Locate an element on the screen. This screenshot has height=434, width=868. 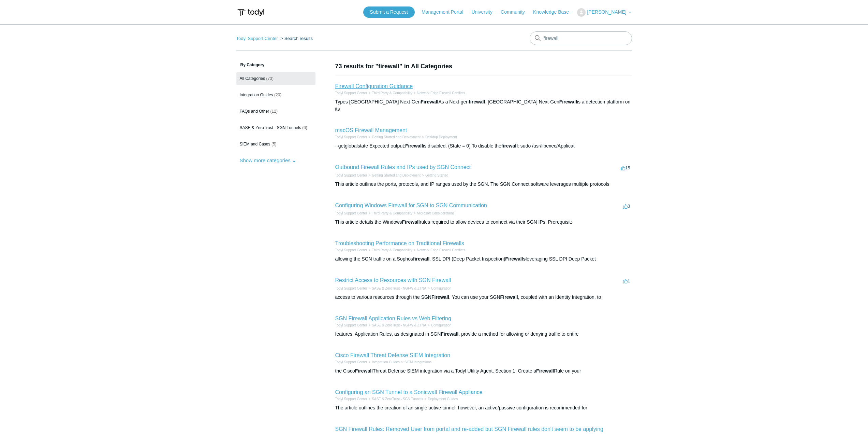
a: SIEM and Cases (5) is located at coordinates (276, 144).